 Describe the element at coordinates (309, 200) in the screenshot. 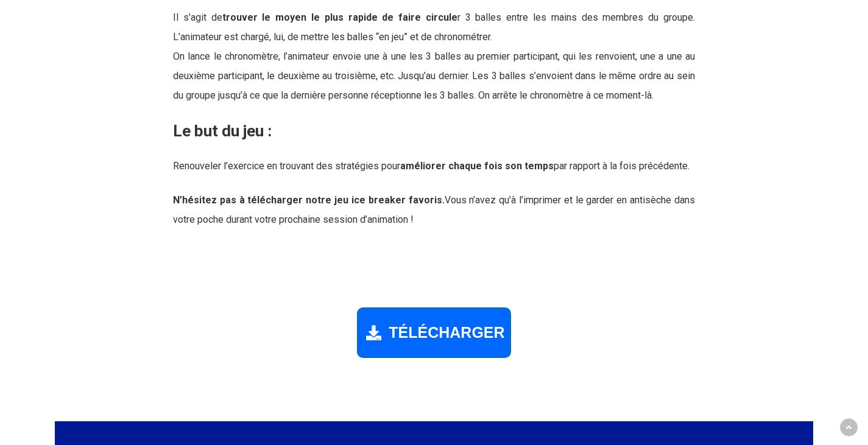

I see `strong: N’hésitez pas à télécharger notre jeu ice breaker favoris.` at that location.